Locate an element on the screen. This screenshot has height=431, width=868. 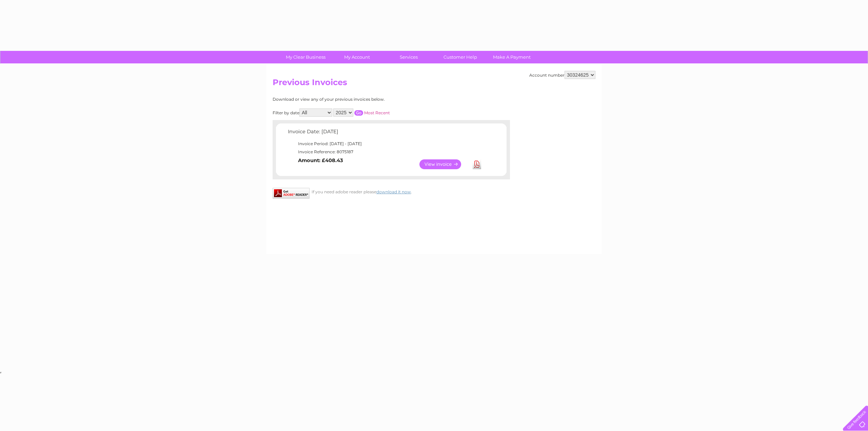
a: View is located at coordinates (444, 165).